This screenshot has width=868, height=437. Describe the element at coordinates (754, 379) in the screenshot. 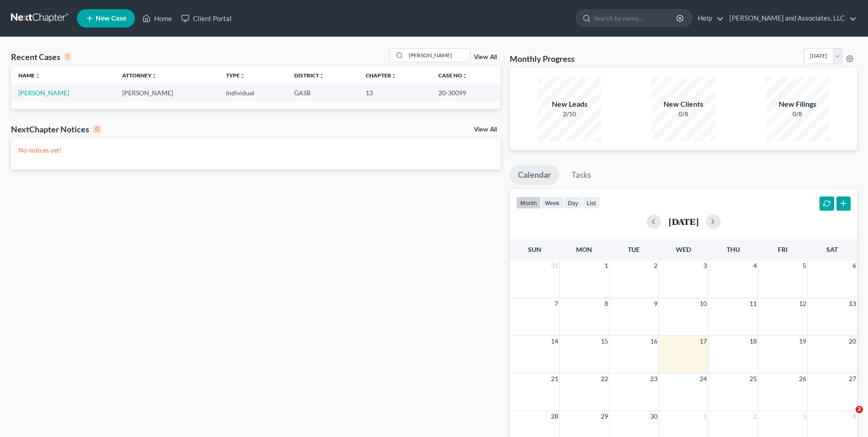

I see `span: 25` at that location.